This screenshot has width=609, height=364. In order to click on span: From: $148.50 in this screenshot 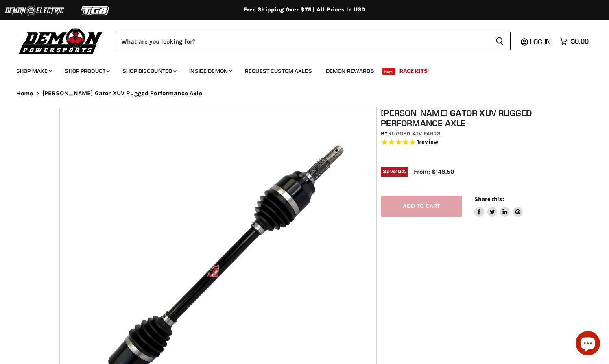, I will do `click(434, 172)`.